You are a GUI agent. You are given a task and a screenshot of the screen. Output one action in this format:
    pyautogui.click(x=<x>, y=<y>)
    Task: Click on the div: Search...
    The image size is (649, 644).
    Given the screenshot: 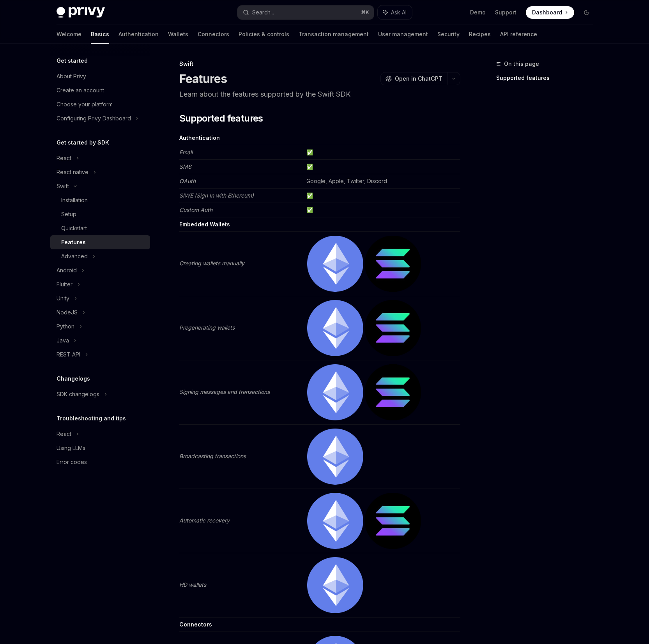 What is the action you would take?
    pyautogui.click(x=263, y=12)
    